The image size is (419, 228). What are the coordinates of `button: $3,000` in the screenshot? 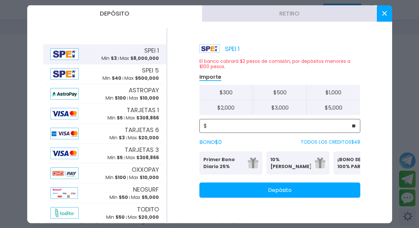 It's located at (279, 107).